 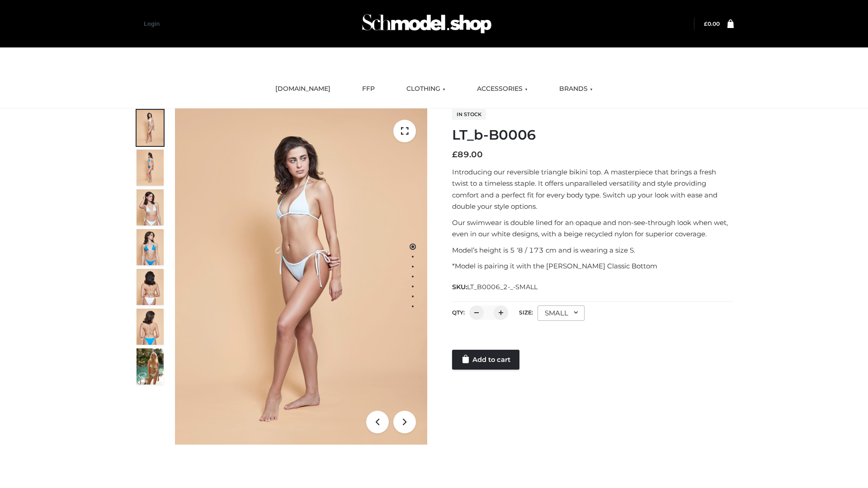 I want to click on a: FFP, so click(x=369, y=89).